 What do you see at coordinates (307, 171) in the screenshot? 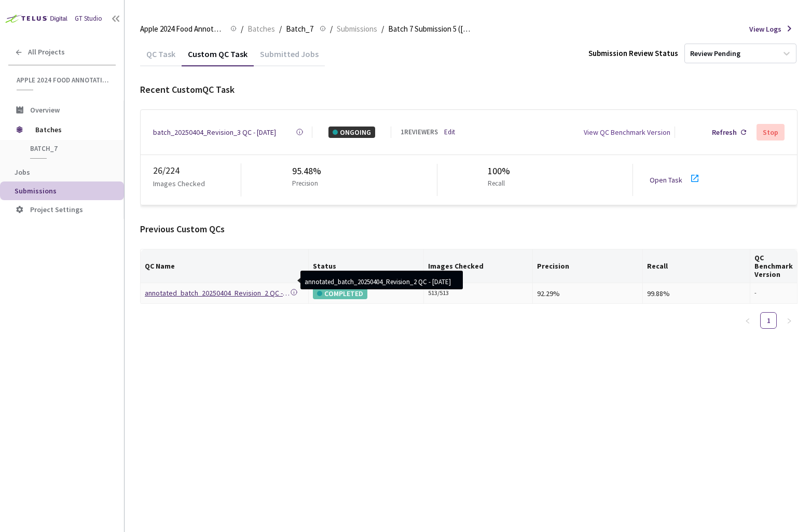
I see `div: 95.48%` at bounding box center [307, 171].